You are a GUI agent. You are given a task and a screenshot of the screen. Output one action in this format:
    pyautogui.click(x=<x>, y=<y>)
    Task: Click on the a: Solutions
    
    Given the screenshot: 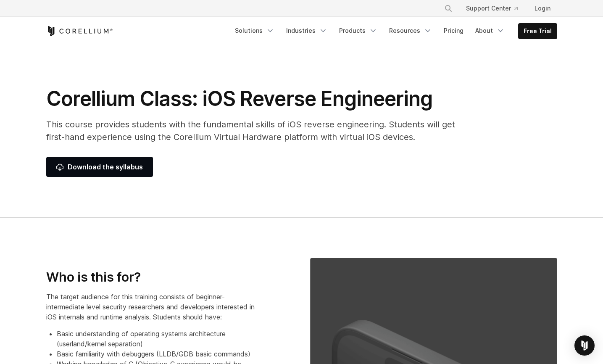 What is the action you would take?
    pyautogui.click(x=255, y=31)
    